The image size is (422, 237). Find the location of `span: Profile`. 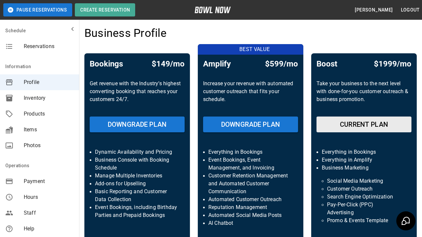

span: Profile is located at coordinates (49, 82).